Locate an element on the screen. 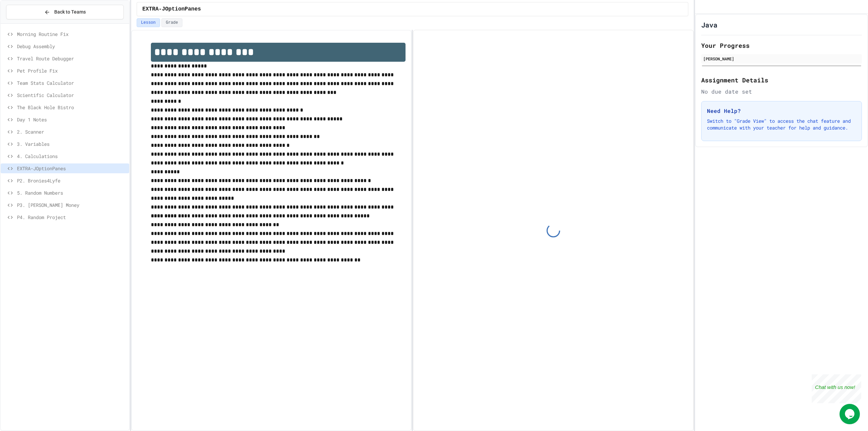 Image resolution: width=868 pixels, height=431 pixels. span: 5. Random Numbers is located at coordinates (71, 193).